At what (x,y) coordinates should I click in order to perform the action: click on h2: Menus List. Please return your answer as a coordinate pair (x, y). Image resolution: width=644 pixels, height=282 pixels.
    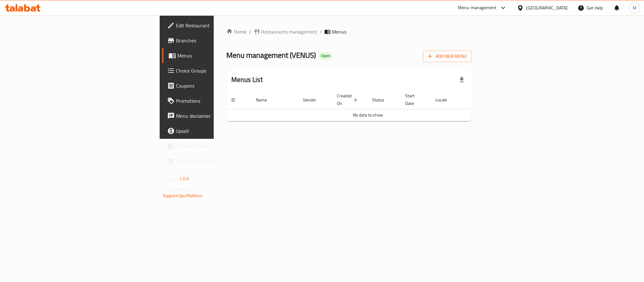
    Looking at the image, I should click on (247, 80).